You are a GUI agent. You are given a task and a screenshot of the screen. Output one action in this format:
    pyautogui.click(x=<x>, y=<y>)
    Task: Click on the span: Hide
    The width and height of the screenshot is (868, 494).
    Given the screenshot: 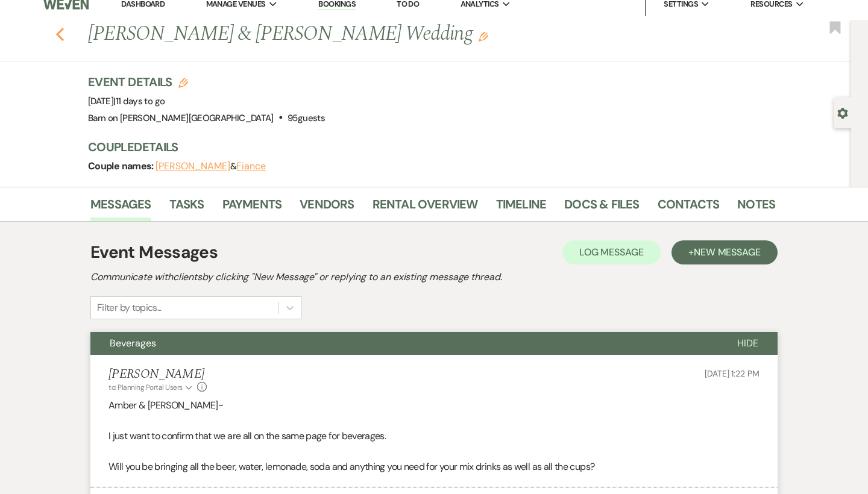 What is the action you would take?
    pyautogui.click(x=747, y=342)
    